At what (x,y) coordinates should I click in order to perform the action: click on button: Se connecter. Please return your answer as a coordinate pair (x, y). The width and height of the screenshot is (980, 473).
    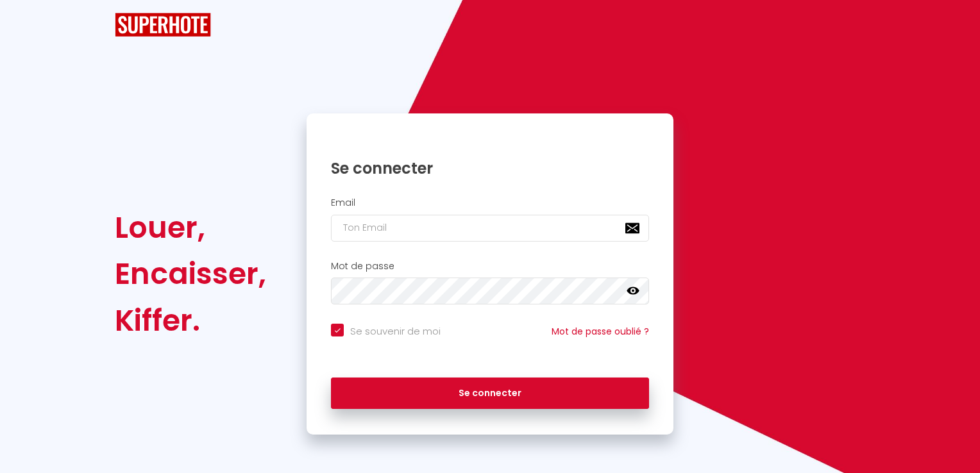
    Looking at the image, I should click on (490, 394).